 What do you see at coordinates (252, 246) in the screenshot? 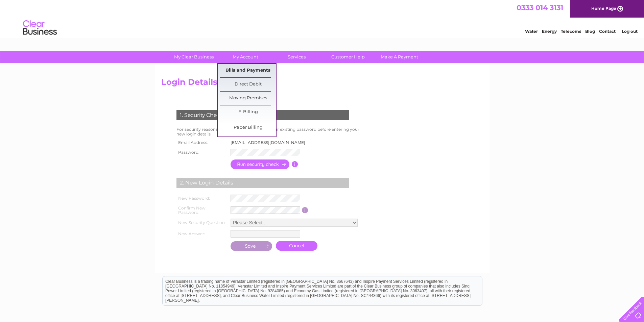
I see `input: Submit` at bounding box center [252, 246].